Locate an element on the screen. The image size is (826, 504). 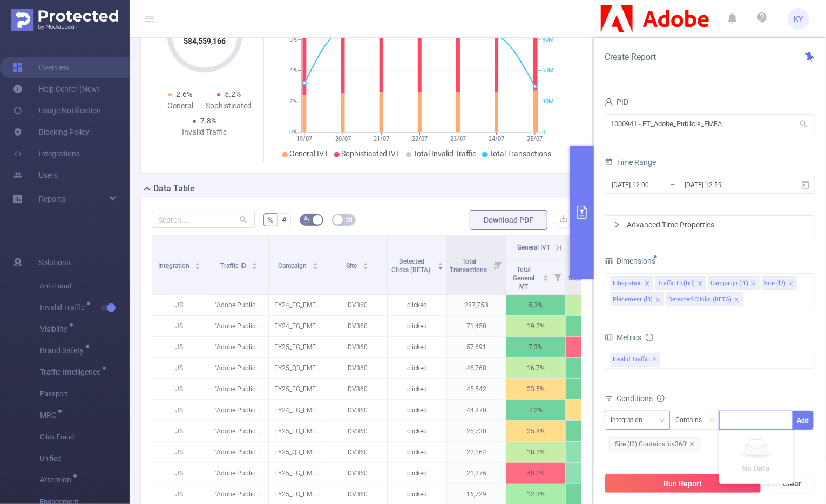
div: Traffic ID (tid) is located at coordinates (676, 284).